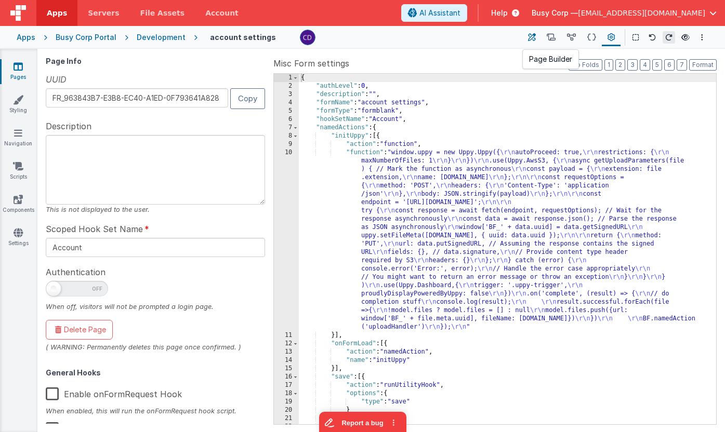  I want to click on div: 16, so click(286, 377).